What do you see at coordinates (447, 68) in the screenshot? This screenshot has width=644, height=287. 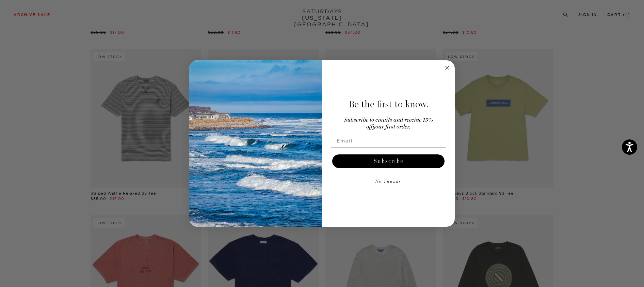 I see `button: Close dialog` at bounding box center [447, 68].